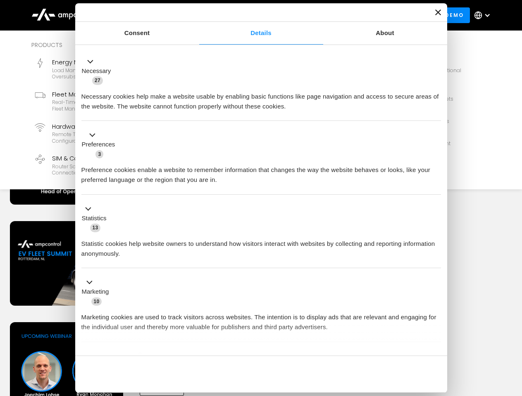  I want to click on div: Statistic cookies help website owners to understand how visitors interact with websites by collec..., so click(261, 246).